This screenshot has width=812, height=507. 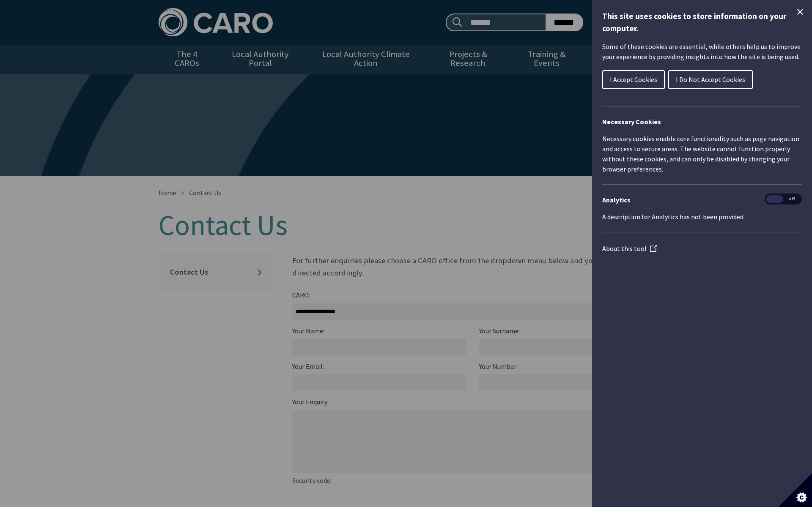 I want to click on span: I Accept Cookies, so click(x=633, y=79).